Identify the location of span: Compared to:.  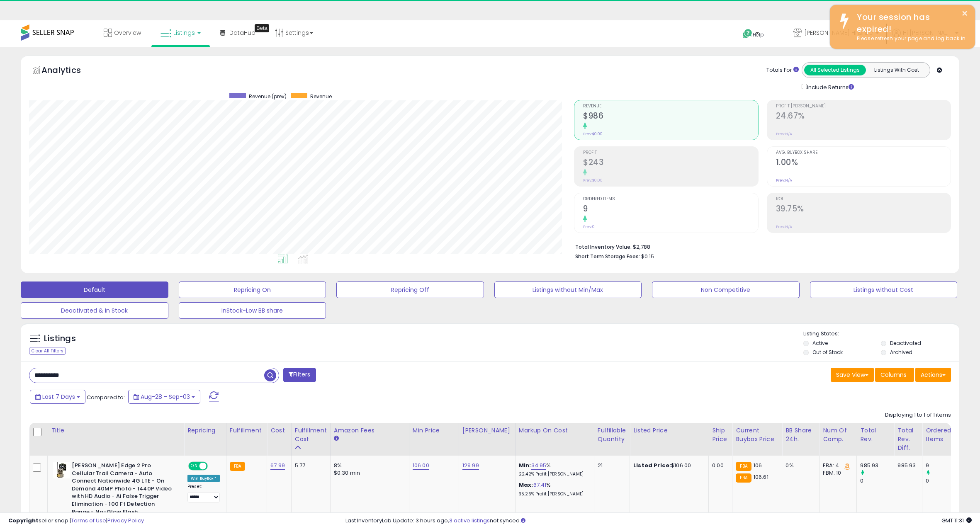
(106, 397).